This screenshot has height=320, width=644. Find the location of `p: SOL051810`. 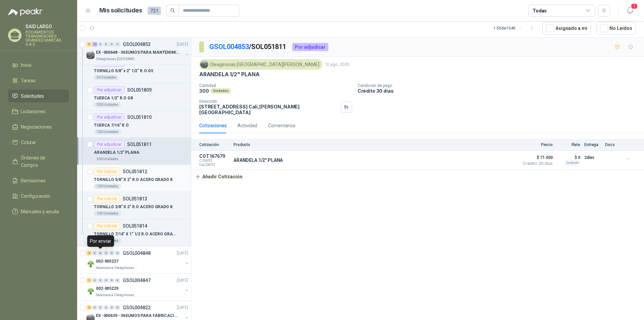

p: SOL051810 is located at coordinates (139, 117).